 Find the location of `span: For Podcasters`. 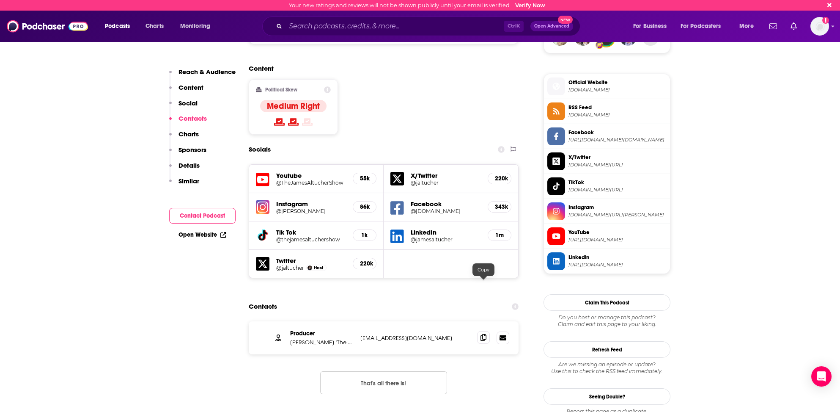

span: For Podcasters is located at coordinates (701, 26).